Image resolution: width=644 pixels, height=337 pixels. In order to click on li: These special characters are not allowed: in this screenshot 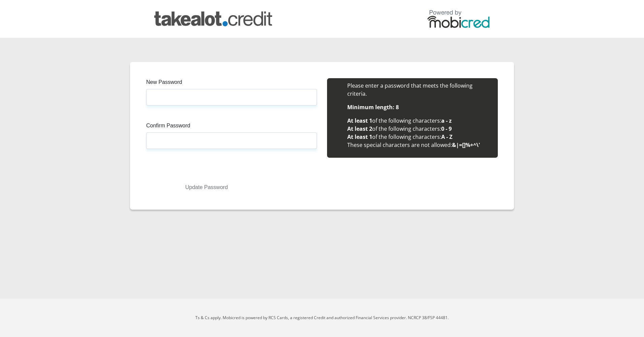, I will do `click(419, 145)`.